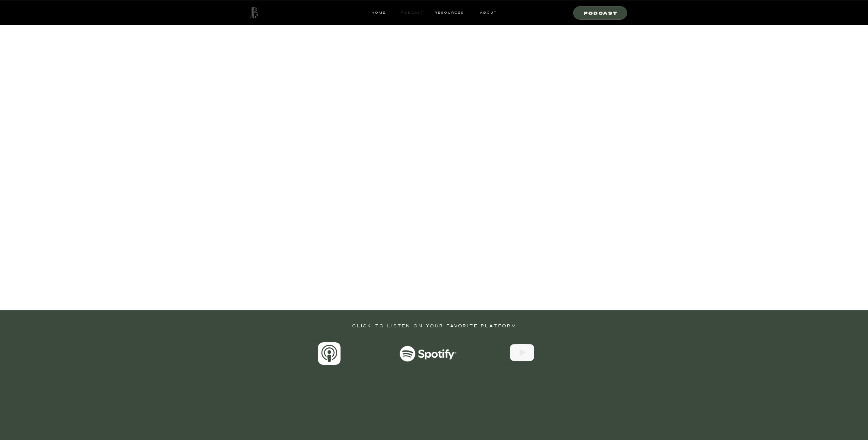 The width and height of the screenshot is (868, 440). What do you see at coordinates (379, 13) in the screenshot?
I see `nav: HOME` at bounding box center [379, 13].